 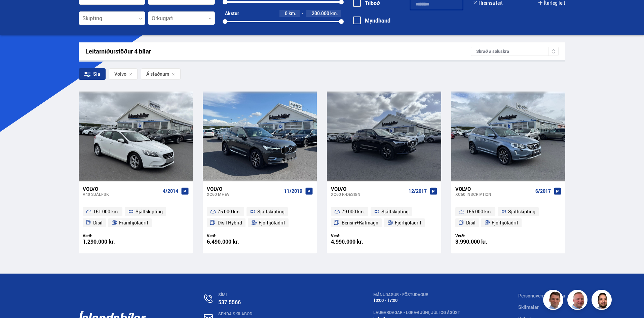 I want to click on button: Hreinsa leit, so click(x=488, y=3).